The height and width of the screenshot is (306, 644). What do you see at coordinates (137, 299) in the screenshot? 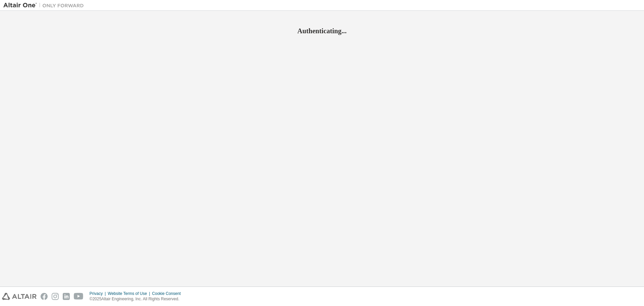
I see `p: © 2025 Altair Engineering, Inc. All Rights Reserved.` at bounding box center [137, 299].